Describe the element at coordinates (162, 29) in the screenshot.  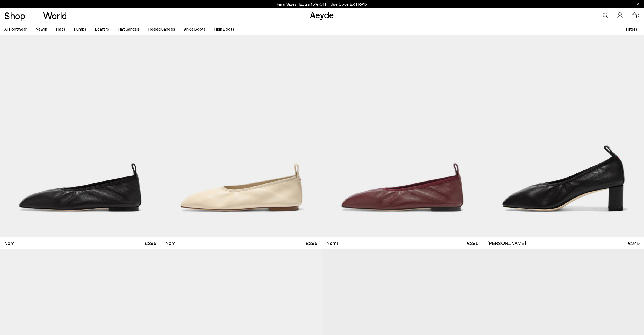
I see `a: Heeled Sandals` at that location.